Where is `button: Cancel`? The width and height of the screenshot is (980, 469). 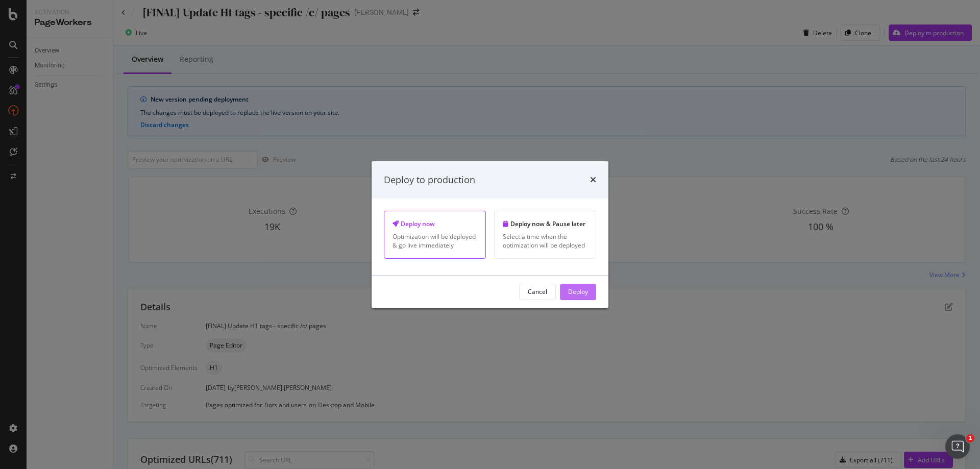
button: Cancel is located at coordinates (537, 292).